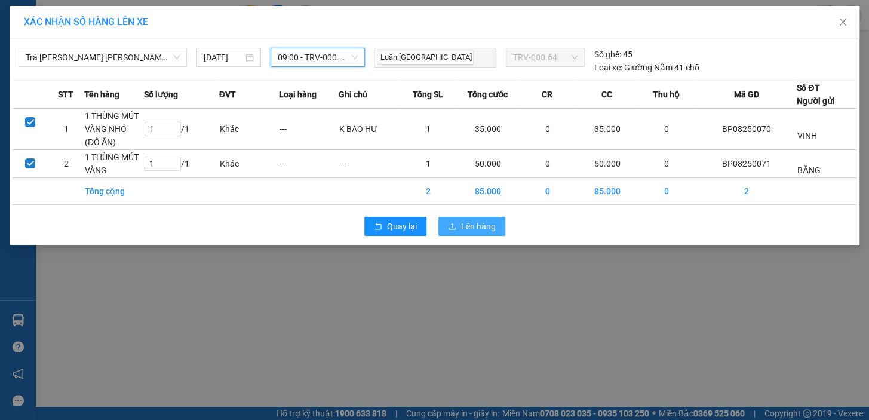 The width and height of the screenshot is (869, 420). What do you see at coordinates (487, 94) in the screenshot?
I see `span: Tổng cước` at bounding box center [487, 94].